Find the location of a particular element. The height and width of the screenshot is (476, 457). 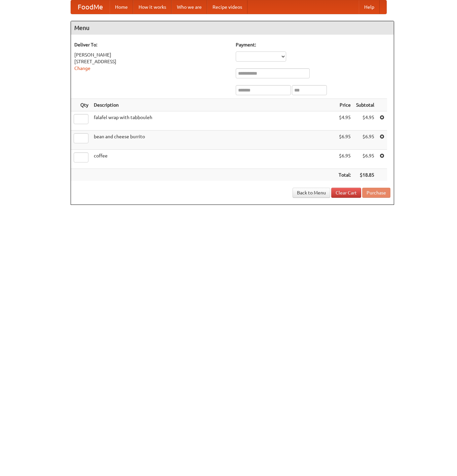

td: coffee is located at coordinates (213, 159).